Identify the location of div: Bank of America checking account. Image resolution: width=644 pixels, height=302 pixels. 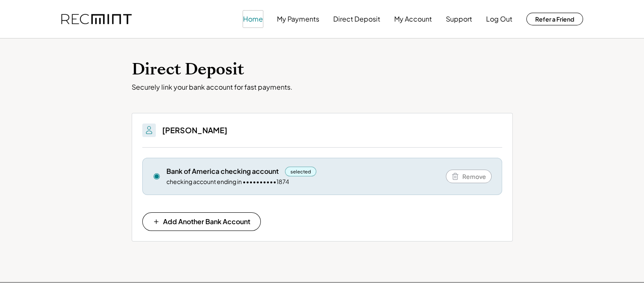
(222, 172).